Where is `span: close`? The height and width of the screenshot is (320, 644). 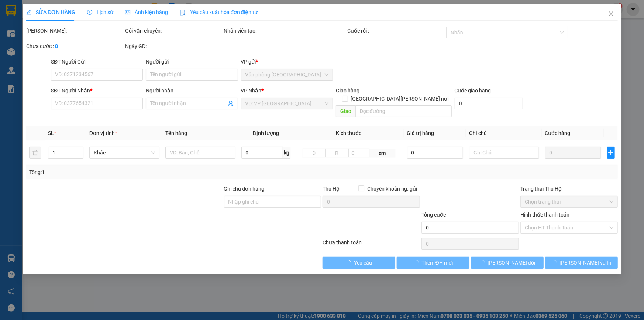
span: close is located at coordinates (611, 14).